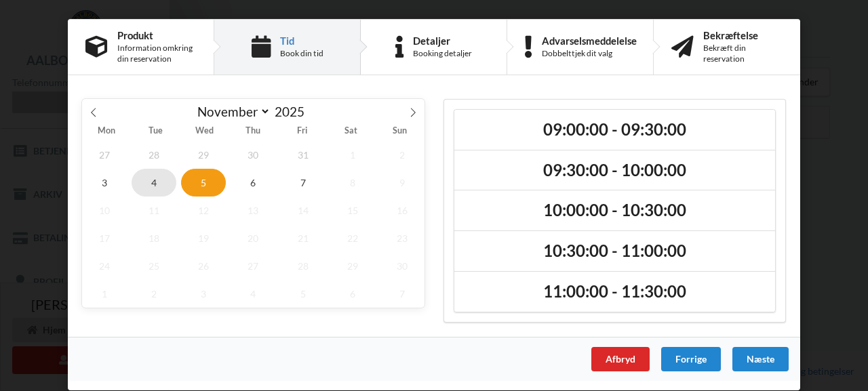  I want to click on span: November 10, 2025, so click(104, 210).